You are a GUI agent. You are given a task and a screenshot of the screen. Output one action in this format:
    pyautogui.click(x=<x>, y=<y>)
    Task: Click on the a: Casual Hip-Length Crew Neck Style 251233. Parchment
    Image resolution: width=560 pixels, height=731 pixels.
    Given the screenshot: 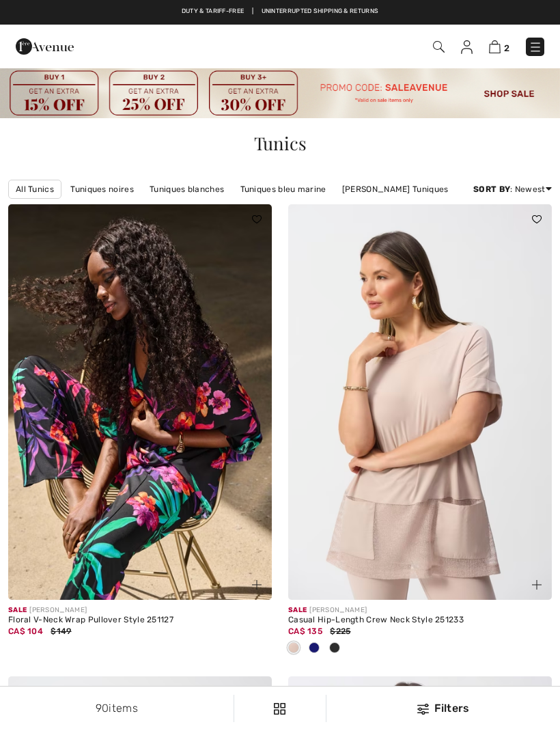 What is the action you would take?
    pyautogui.click(x=420, y=402)
    